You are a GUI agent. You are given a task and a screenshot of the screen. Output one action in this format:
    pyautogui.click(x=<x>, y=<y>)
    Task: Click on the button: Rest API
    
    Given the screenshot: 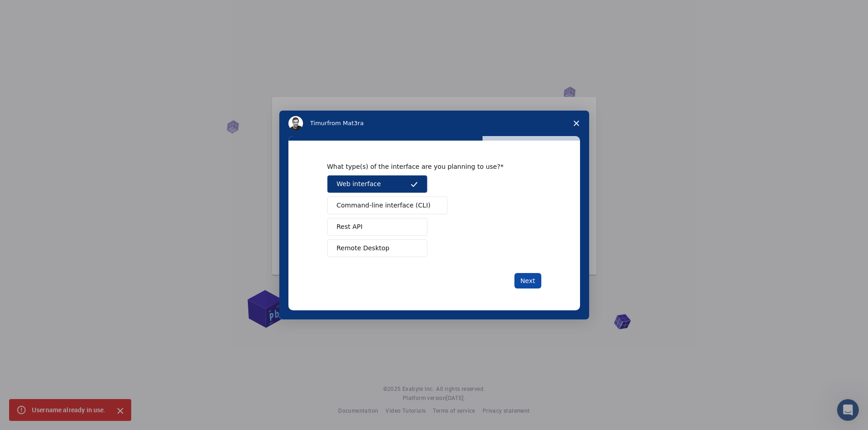 What is the action you would take?
    pyautogui.click(x=377, y=227)
    